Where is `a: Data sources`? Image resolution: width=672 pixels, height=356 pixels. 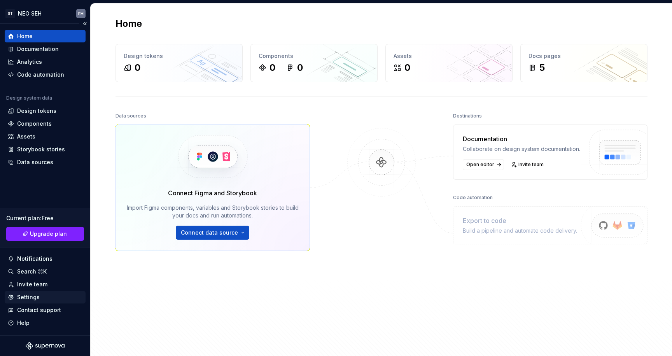 a: Data sources is located at coordinates (45, 162).